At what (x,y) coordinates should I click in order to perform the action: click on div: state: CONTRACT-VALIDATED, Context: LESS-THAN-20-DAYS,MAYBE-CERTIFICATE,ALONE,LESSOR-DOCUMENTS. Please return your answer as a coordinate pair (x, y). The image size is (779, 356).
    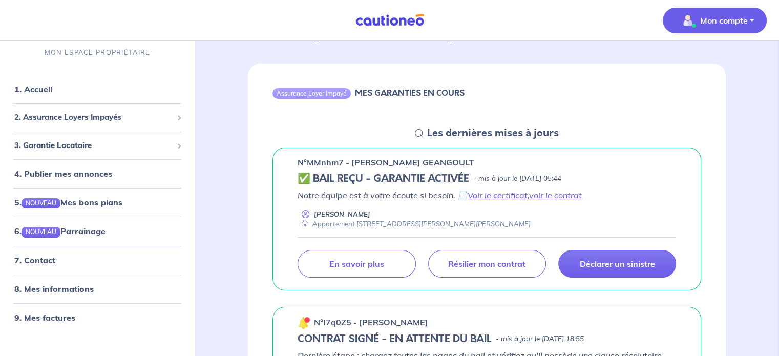
    Looking at the image, I should click on (487, 179).